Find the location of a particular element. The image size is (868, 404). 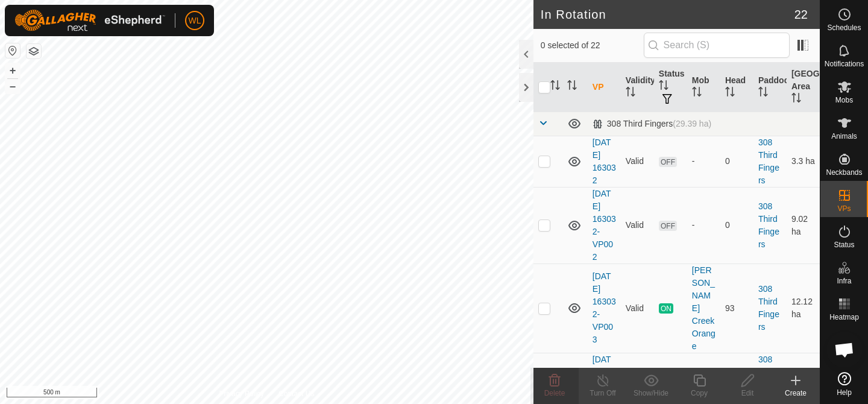

a: Contact Us is located at coordinates (296, 394).